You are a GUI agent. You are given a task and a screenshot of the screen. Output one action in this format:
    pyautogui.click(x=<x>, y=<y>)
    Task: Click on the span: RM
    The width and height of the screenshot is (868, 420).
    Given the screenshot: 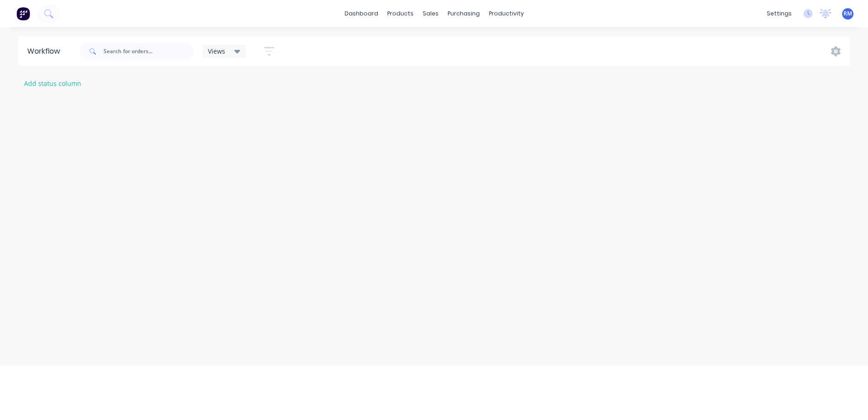 What is the action you would take?
    pyautogui.click(x=847, y=14)
    